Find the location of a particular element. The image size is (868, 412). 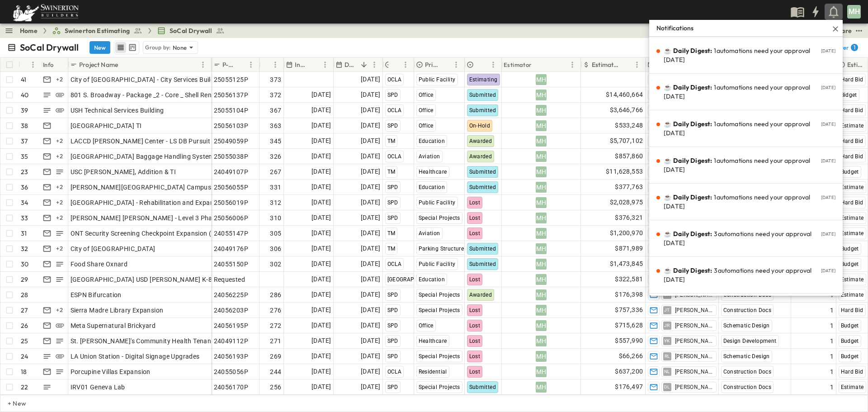

span: 25056006P is located at coordinates (231, 218).